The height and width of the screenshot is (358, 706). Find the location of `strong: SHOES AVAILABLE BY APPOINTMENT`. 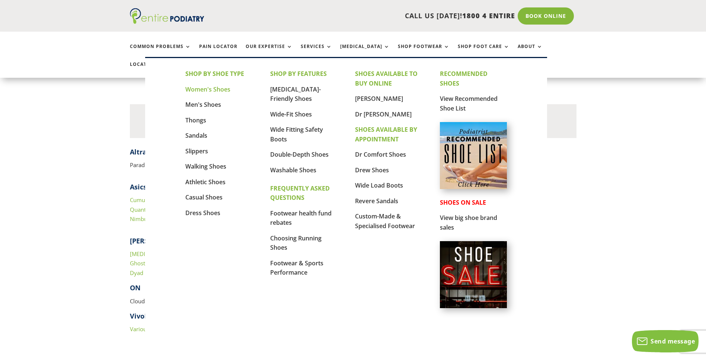

strong: SHOES AVAILABLE BY APPOINTMENT is located at coordinates (386, 134).